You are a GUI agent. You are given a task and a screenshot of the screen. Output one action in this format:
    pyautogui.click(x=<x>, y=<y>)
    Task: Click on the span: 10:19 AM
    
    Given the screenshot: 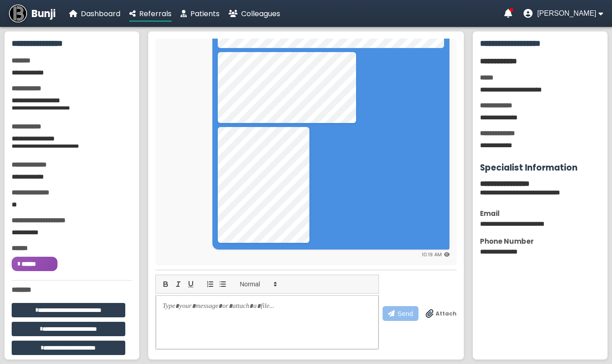 What is the action you would take?
    pyautogui.click(x=431, y=255)
    